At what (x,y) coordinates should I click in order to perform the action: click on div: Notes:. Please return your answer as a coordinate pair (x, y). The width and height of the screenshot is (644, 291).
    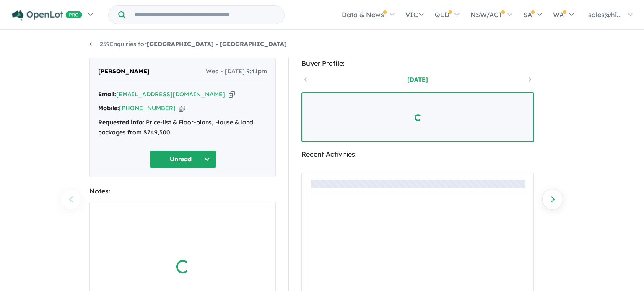
    Looking at the image, I should click on (182, 191).